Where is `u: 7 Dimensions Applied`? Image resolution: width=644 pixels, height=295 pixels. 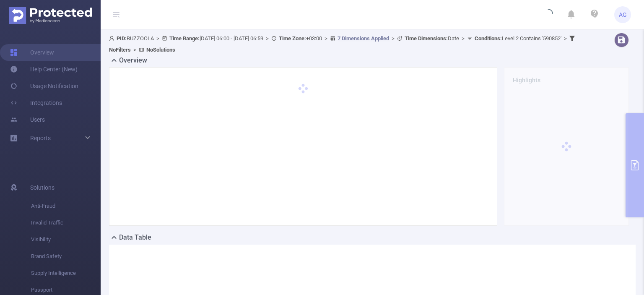
u: 7 Dimensions Applied is located at coordinates (363, 39).